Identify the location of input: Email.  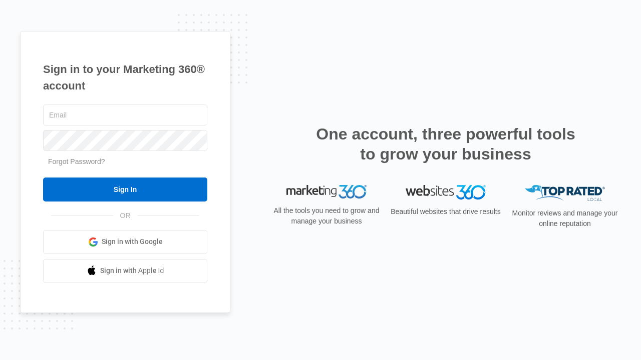
(125, 115).